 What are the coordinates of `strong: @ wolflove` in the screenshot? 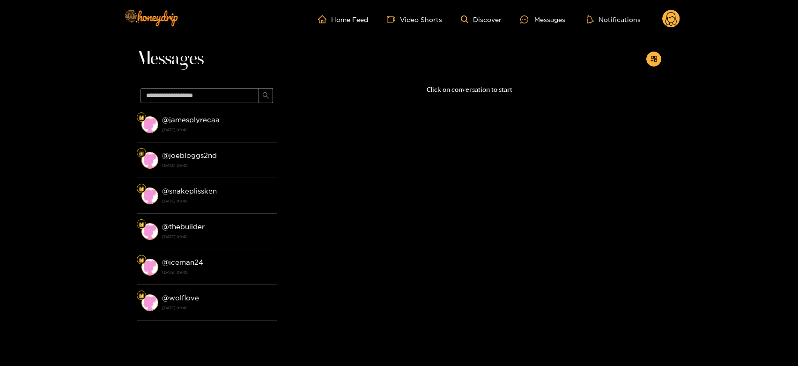 It's located at (180, 297).